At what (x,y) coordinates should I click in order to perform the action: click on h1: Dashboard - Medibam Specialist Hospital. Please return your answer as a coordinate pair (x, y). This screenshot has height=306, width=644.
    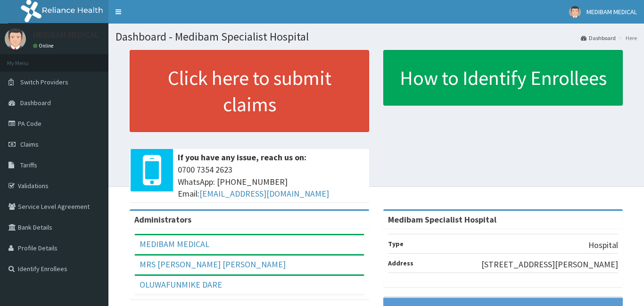
    Looking at the image, I should click on (377, 36).